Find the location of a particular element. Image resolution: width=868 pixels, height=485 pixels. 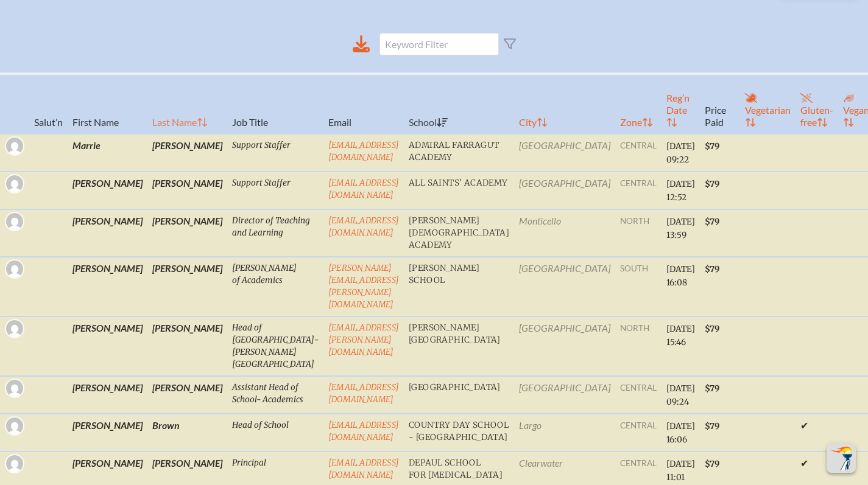

div: Download to CSV is located at coordinates (361, 44).